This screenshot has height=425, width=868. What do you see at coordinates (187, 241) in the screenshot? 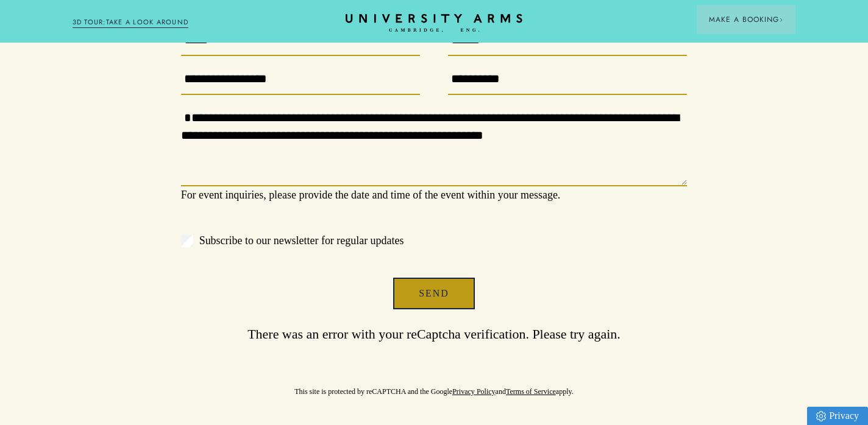
I see `input: Subscribe to our newsletter for regular updates` at bounding box center [187, 241].